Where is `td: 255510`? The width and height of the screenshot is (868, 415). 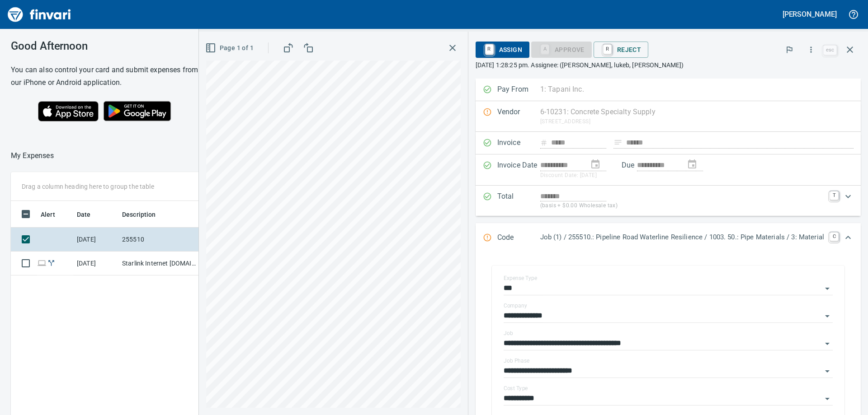
td: 255510 is located at coordinates (159, 239).